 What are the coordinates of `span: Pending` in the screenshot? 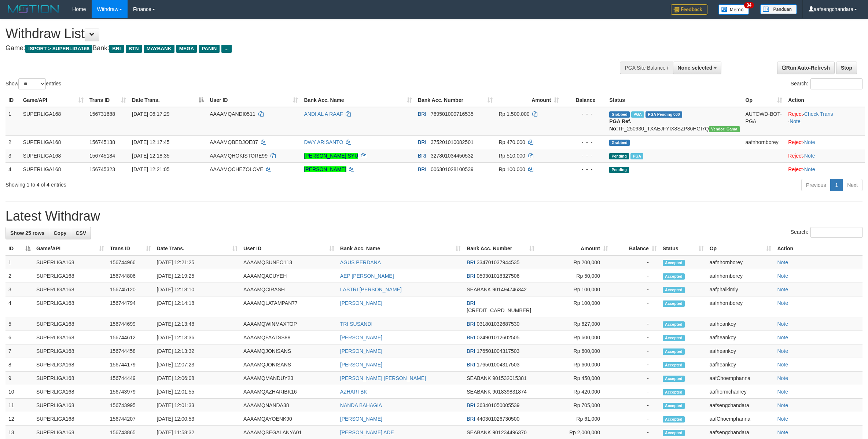 It's located at (619, 156).